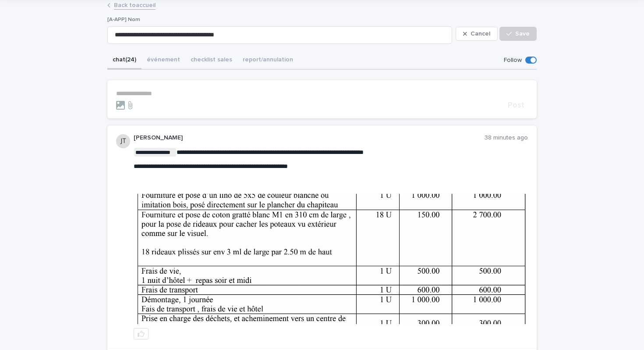 The height and width of the screenshot is (350, 644). Describe the element at coordinates (268, 61) in the screenshot. I see `button: report/annulation` at that location.